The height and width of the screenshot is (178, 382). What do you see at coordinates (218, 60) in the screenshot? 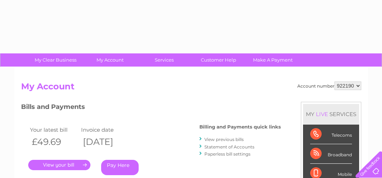
I see `a: Customer Help` at bounding box center [218, 60].